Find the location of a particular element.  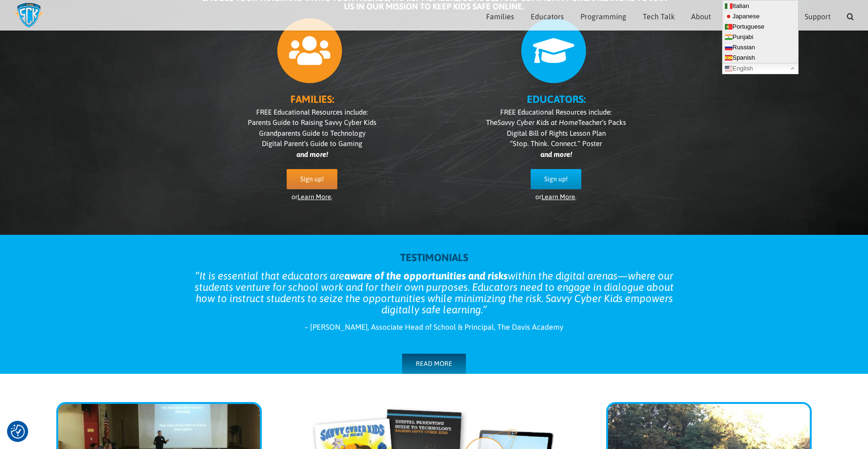

a: Spanish is located at coordinates (760, 58).